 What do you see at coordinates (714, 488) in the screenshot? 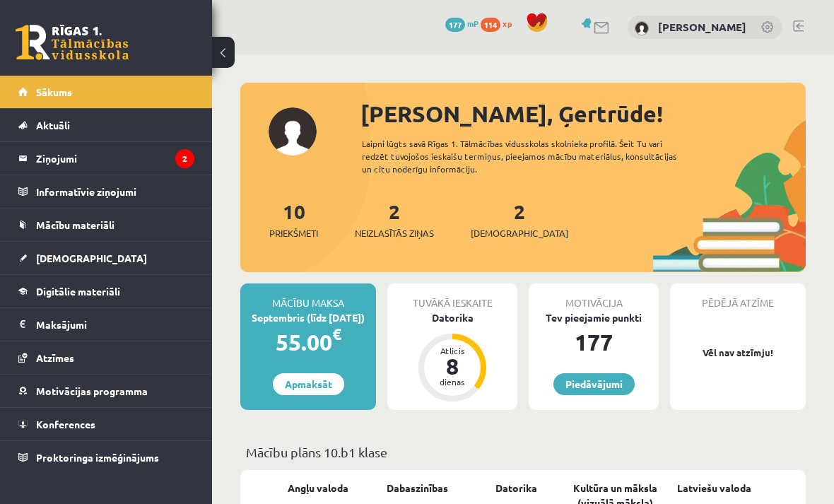
I see `a: Latviešu valoda` at bounding box center [714, 488].